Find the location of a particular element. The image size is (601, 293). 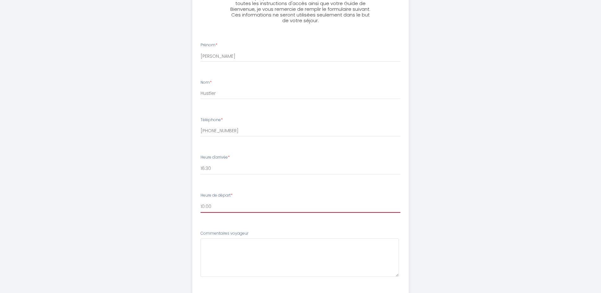

label: Heure de départ is located at coordinates (216, 195).